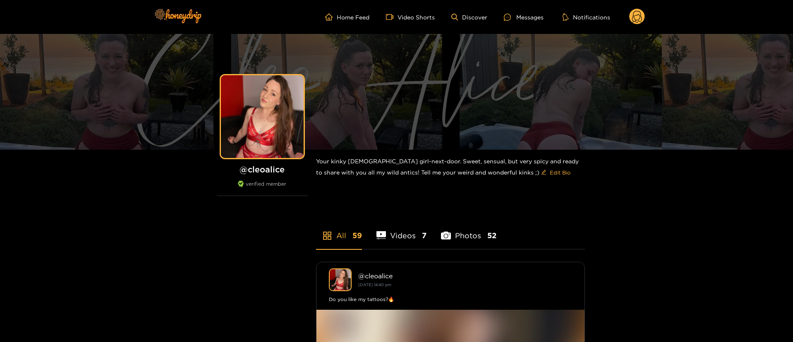  Describe the element at coordinates (331, 17) in the screenshot. I see `span: home` at that location.